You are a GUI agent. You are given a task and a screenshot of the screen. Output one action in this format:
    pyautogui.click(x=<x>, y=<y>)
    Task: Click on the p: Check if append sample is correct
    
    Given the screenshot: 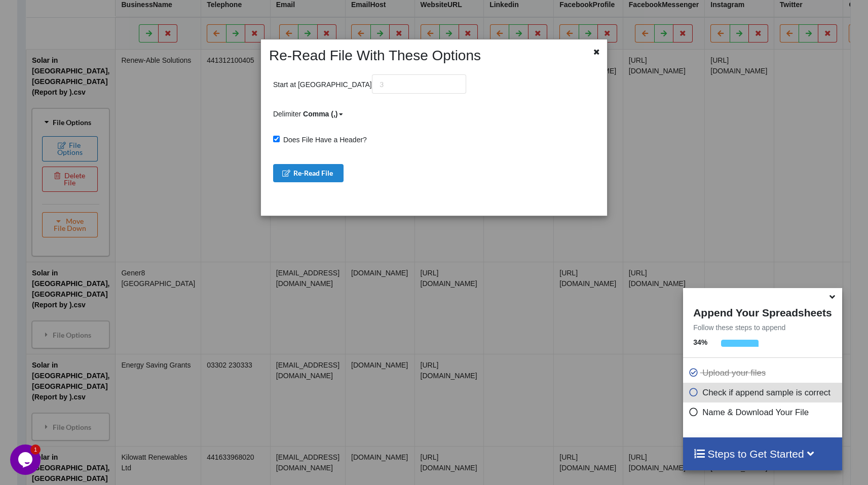 What is the action you would take?
    pyautogui.click(x=763, y=392)
    